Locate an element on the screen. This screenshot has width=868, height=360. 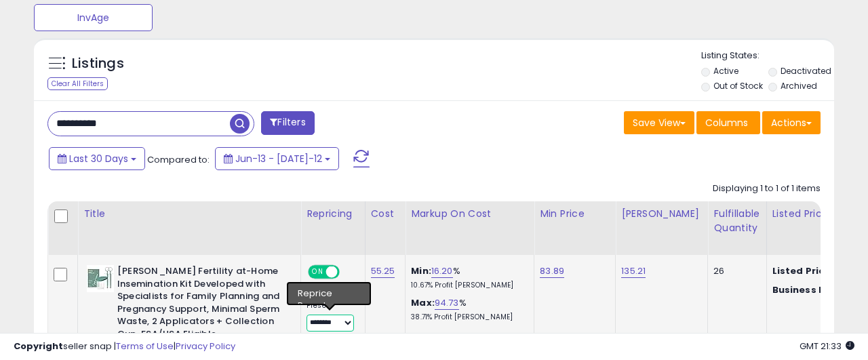
th: The percentage added to the cost of goods (COGS) that forms the calculator for Min & Max prices. is located at coordinates (470, 228).